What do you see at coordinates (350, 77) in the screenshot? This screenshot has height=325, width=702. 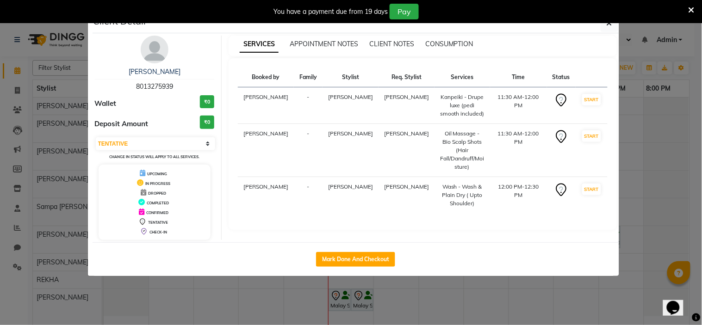 I see `th: Stylist` at bounding box center [350, 77].